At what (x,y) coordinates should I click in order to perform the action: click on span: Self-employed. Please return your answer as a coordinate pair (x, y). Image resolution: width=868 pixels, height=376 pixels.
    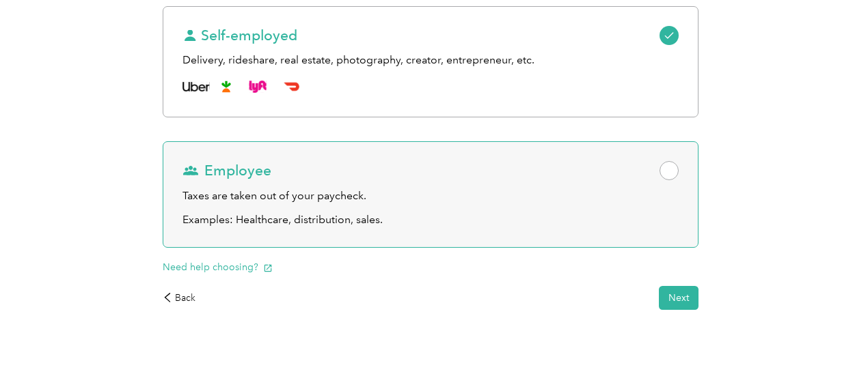
    Looking at the image, I should click on (240, 36).